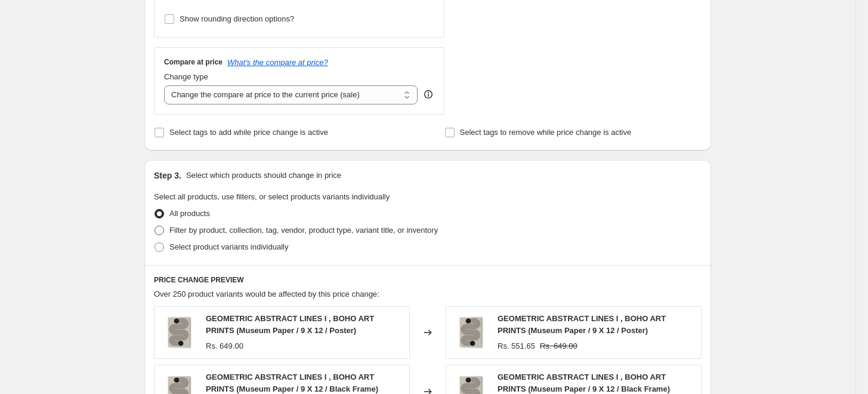 Image resolution: width=868 pixels, height=394 pixels. What do you see at coordinates (237, 18) in the screenshot?
I see `span: Show rounding direction options?` at bounding box center [237, 18].